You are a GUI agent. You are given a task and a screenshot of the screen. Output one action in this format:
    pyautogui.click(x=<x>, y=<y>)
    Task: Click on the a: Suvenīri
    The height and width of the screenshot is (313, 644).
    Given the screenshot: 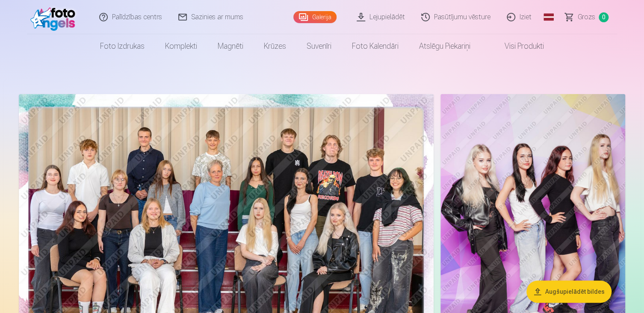 What is the action you would take?
    pyautogui.click(x=319, y=46)
    